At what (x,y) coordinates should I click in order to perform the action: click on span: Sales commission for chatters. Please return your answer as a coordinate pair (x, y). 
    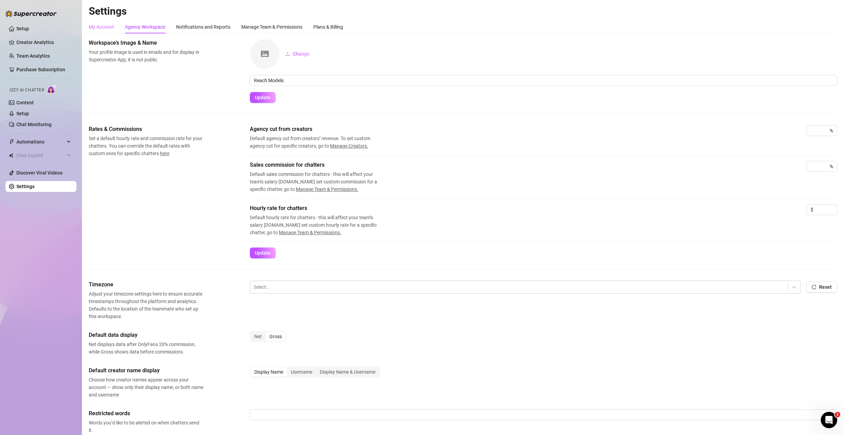
    Looking at the image, I should click on (318, 165).